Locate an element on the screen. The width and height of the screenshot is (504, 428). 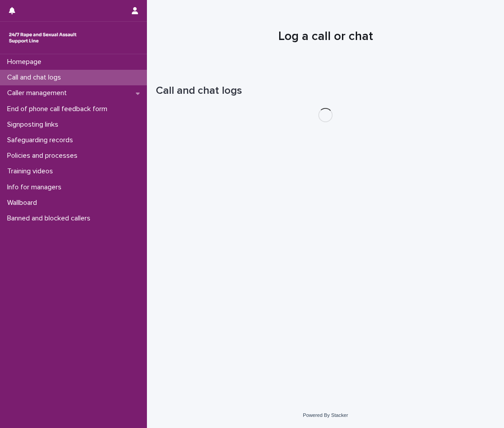
p: Policies and processes is located at coordinates (44, 155).